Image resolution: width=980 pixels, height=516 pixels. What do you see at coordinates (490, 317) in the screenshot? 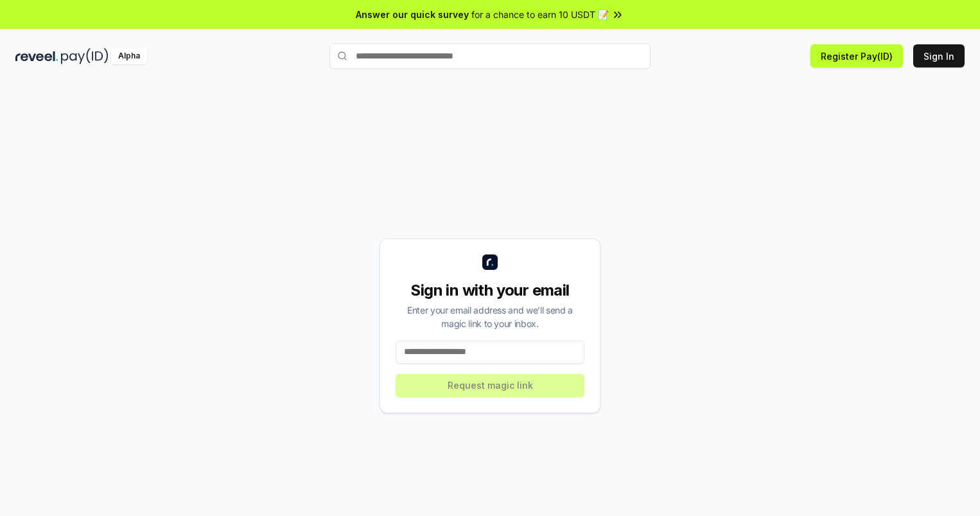
I see `div: Enter your email address and we’ll send a magic link to your inbox.` at bounding box center [490, 317].